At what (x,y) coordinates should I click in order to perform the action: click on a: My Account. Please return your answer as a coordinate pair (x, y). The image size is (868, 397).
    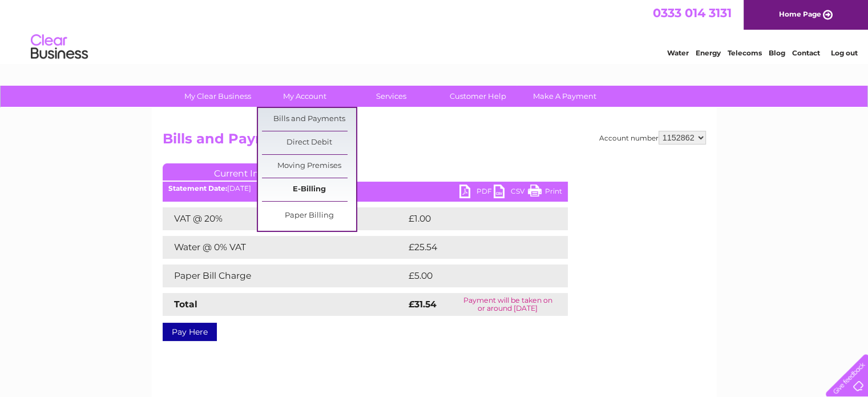
    Looking at the image, I should click on (304, 96).